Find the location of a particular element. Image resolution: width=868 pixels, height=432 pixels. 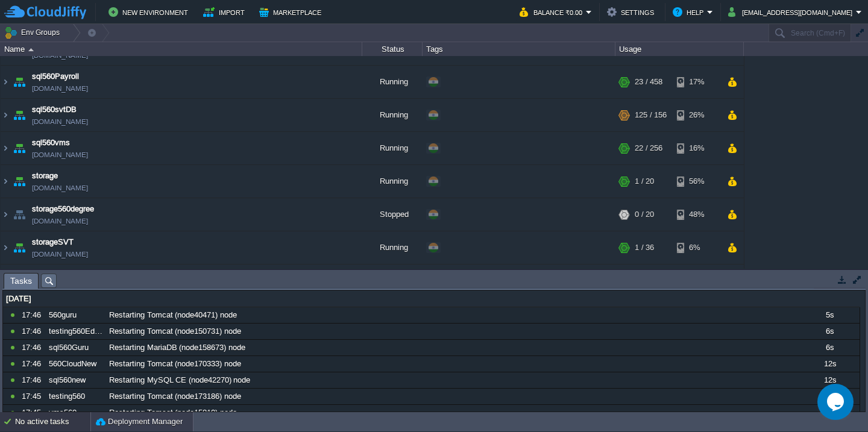

button: Import is located at coordinates (225, 12).